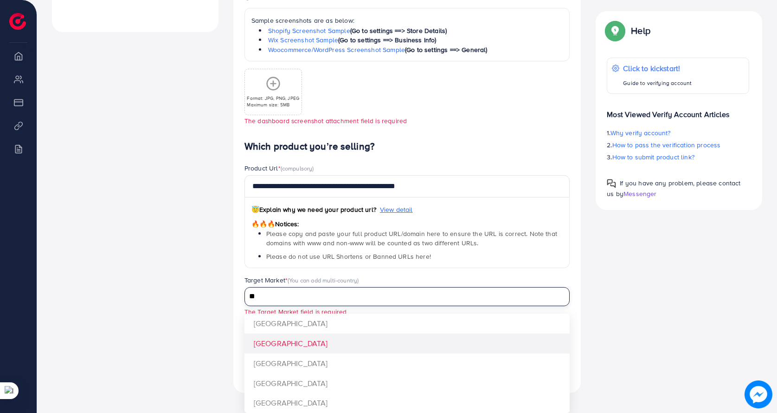  Describe the element at coordinates (412, 238) in the screenshot. I see `span: Please copy and paste your full product URL/domain here to ensure the URL is correct. Note that d...` at that location.